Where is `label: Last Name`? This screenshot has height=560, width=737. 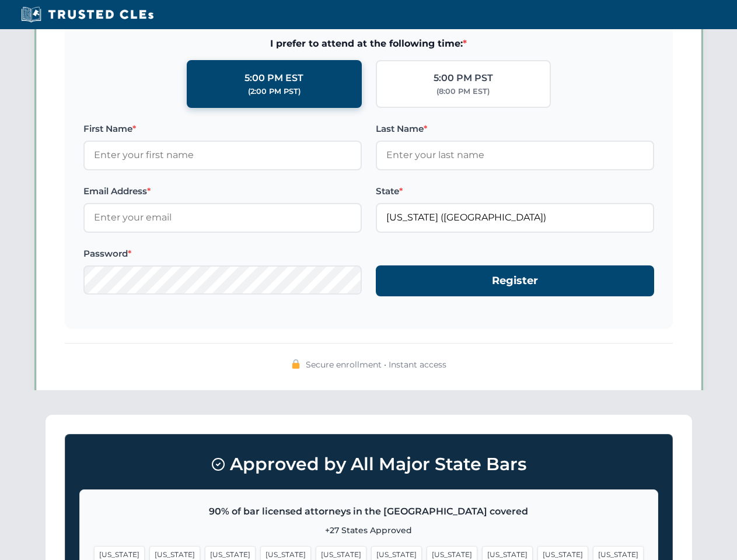 label: Last Name is located at coordinates (514, 129).